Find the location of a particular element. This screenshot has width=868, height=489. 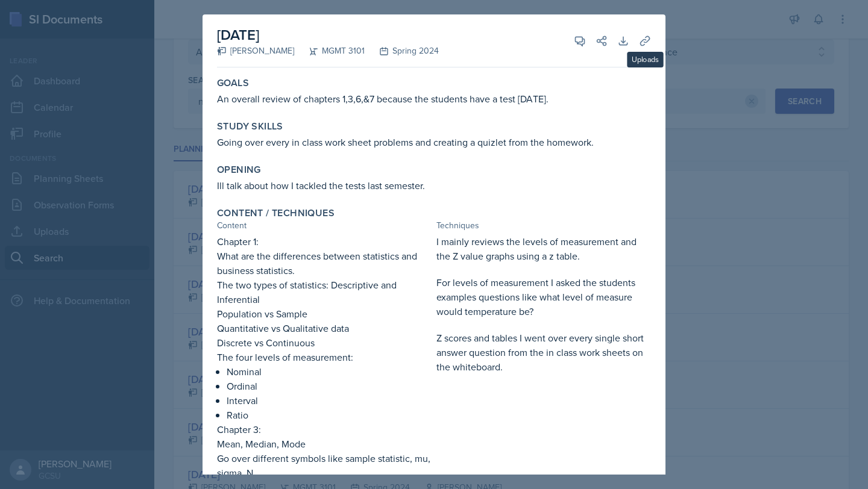

p: Chapter 3: is located at coordinates (324, 429).